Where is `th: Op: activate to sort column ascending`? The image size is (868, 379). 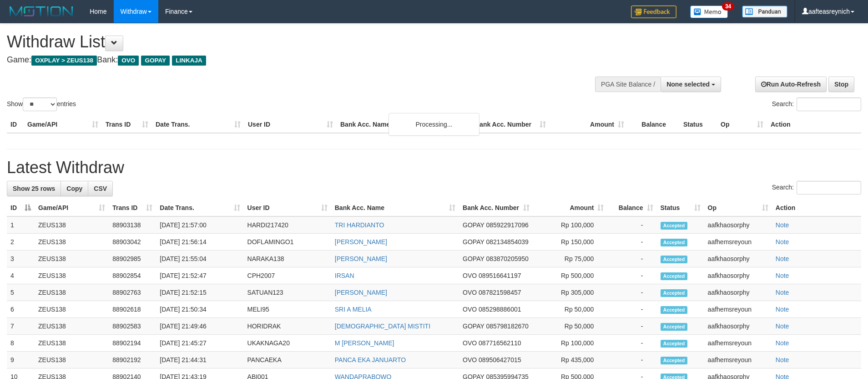
th: Op: activate to sort column ascending is located at coordinates (738, 208).